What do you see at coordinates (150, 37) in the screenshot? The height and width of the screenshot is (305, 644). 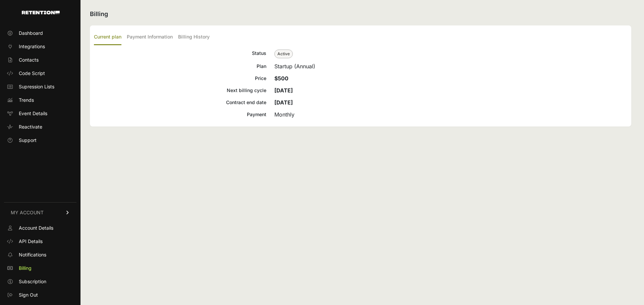 I see `label: Payment Information` at bounding box center [150, 37].